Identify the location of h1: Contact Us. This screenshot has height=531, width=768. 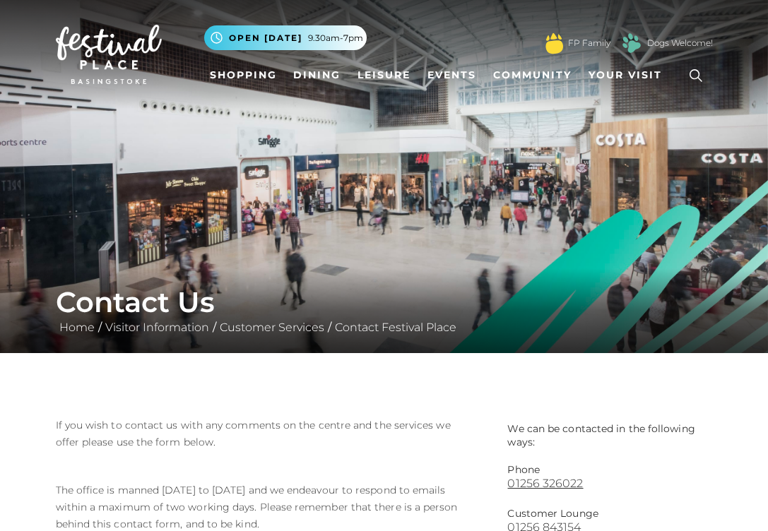
(384, 302).